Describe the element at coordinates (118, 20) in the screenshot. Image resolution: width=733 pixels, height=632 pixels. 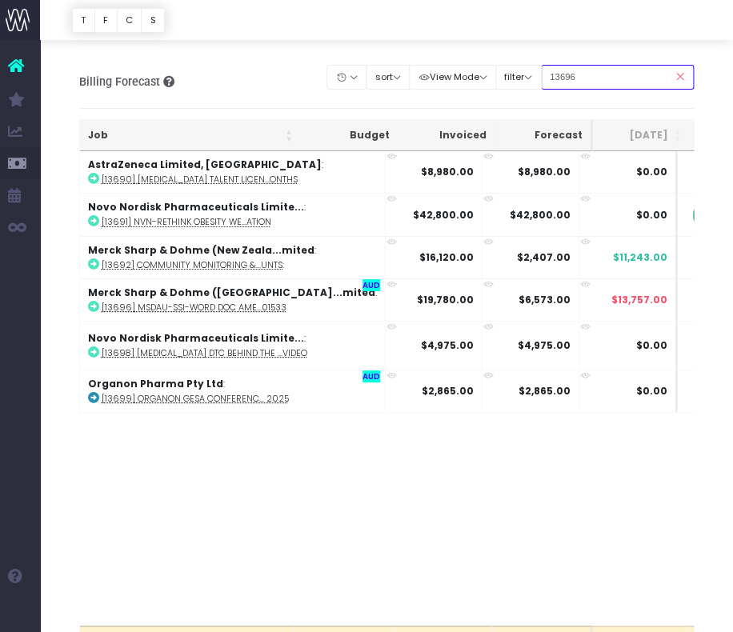
I see `div: Vertical button group` at that location.